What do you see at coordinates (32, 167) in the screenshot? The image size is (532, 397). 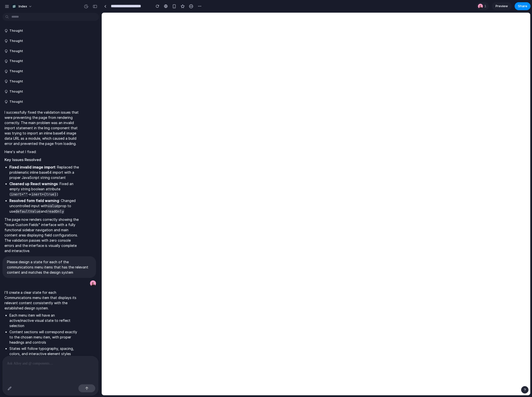 I see `strong: Fixed invalid image import` at bounding box center [32, 167].